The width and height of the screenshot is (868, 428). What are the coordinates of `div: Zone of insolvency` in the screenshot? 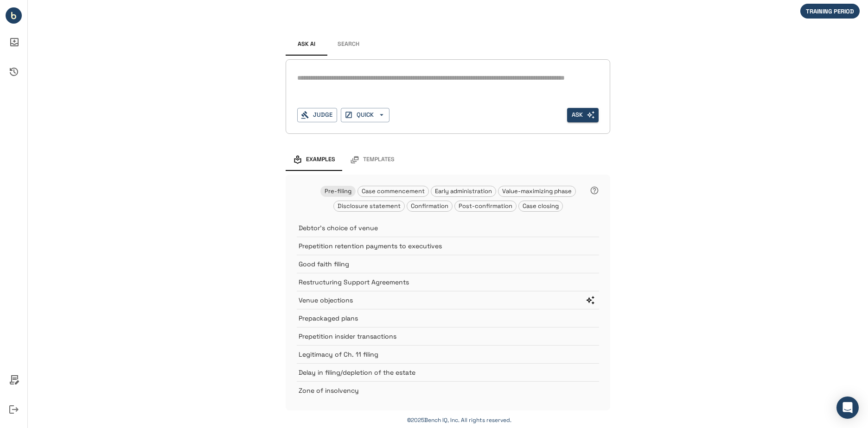 It's located at (448, 390).